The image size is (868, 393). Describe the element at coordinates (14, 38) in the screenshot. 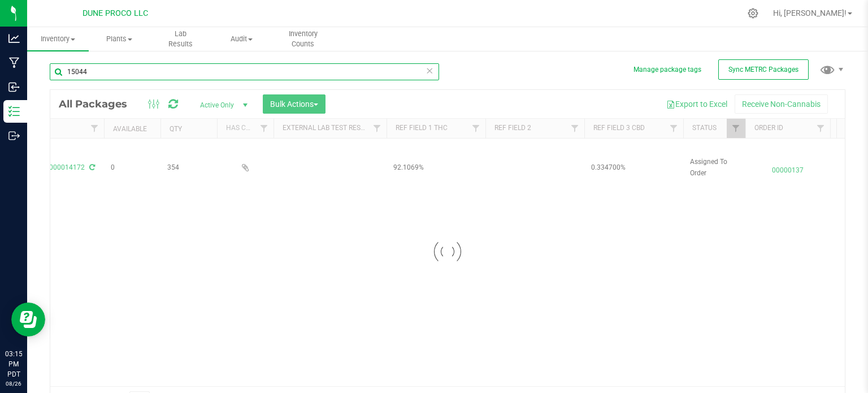

I see `inline-svg: Analytics` at that location.